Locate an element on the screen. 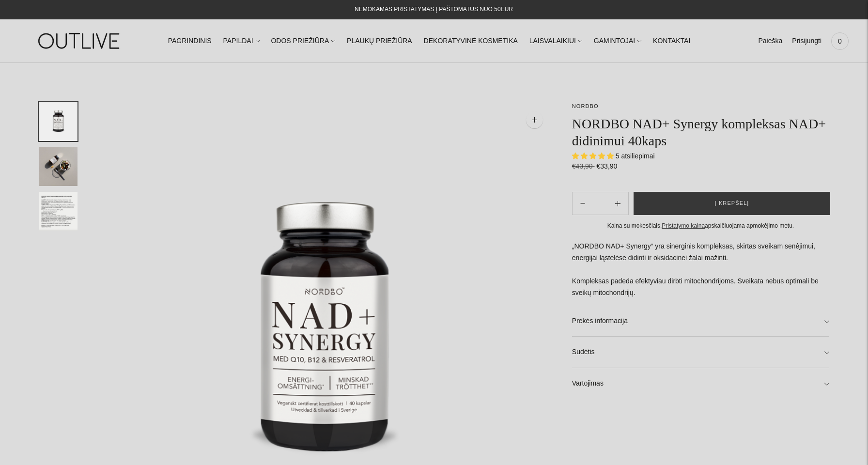 The image size is (868, 465). button: Add product quantity is located at coordinates (583, 204).